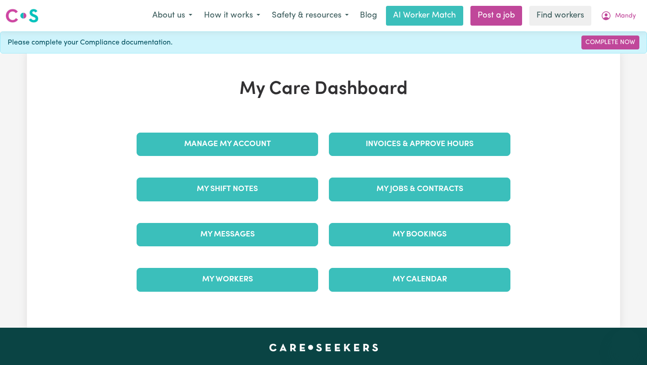 The width and height of the screenshot is (647, 365). Describe the element at coordinates (172, 16) in the screenshot. I see `button: About us` at that location.